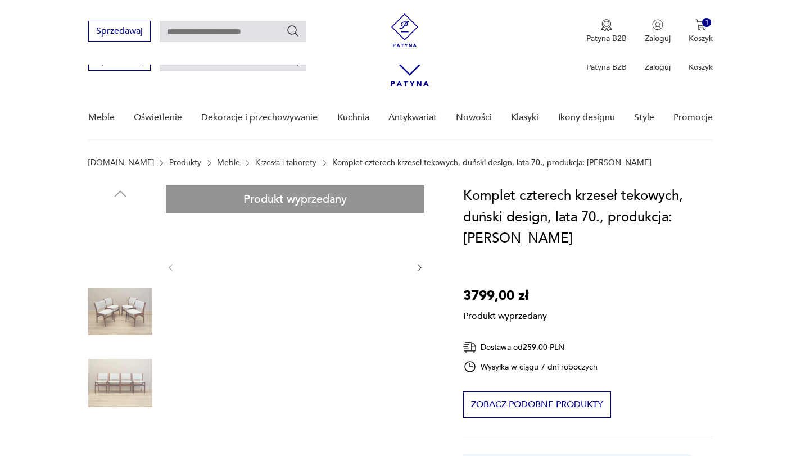 The width and height of the screenshot is (801, 456). What do you see at coordinates (413, 117) in the screenshot?
I see `a: Antykwariat` at bounding box center [413, 117].